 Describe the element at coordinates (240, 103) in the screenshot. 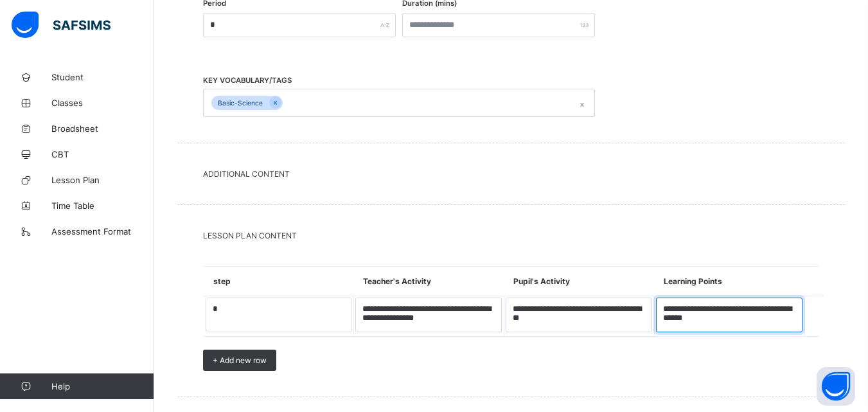

I see `div: Basic-Science` at that location.